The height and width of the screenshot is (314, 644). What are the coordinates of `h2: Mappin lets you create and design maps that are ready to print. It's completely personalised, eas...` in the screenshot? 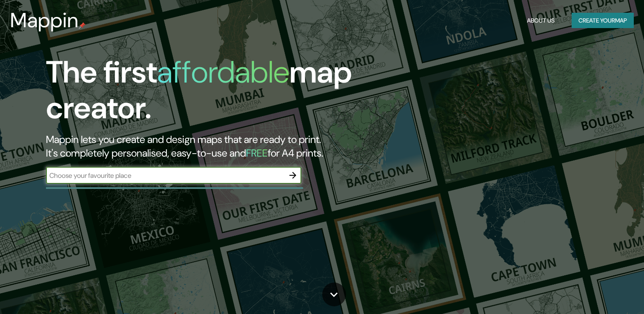 It's located at (207, 146).